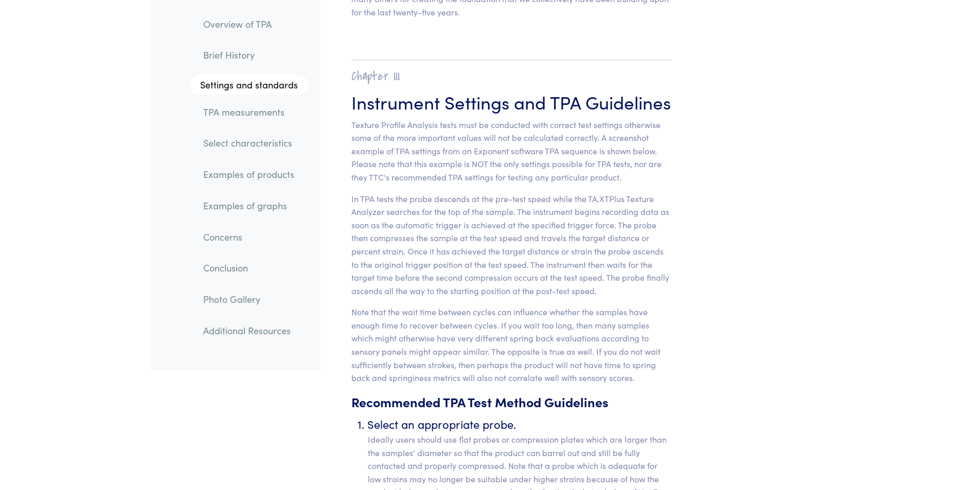 This screenshot has height=490, width=980. I want to click on a: Examples of graphs, so click(252, 206).